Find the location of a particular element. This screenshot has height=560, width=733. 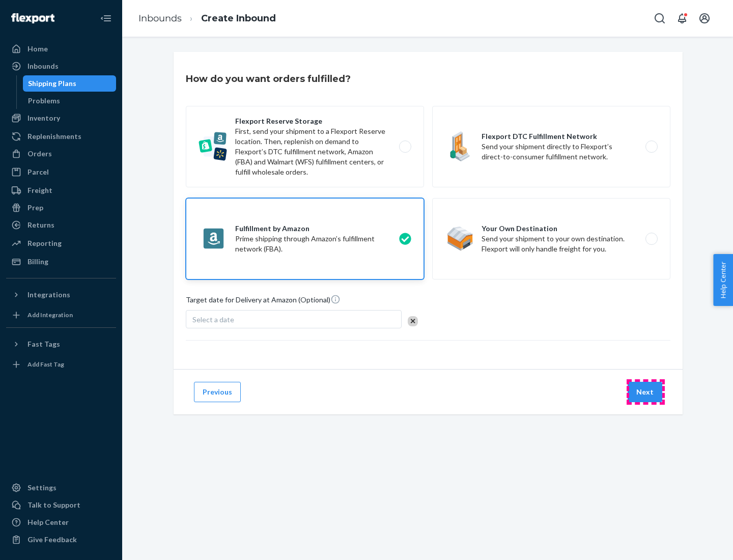

div: Talk to Support is located at coordinates (54, 505).